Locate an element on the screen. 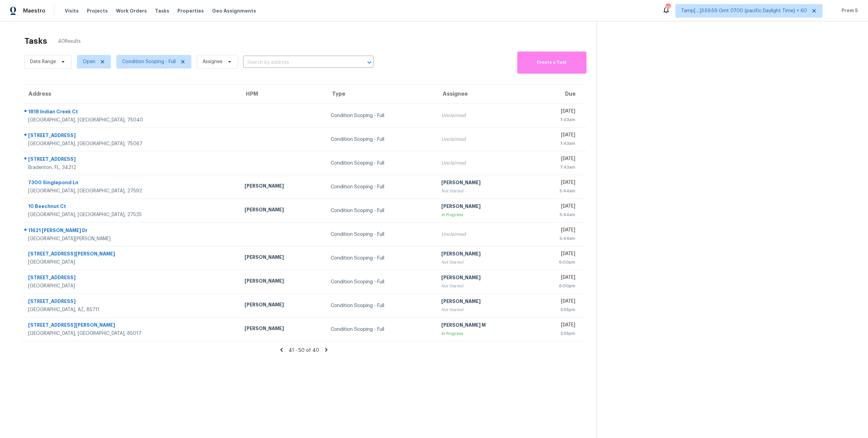 The width and height of the screenshot is (868, 438). th: Type is located at coordinates (381, 95).